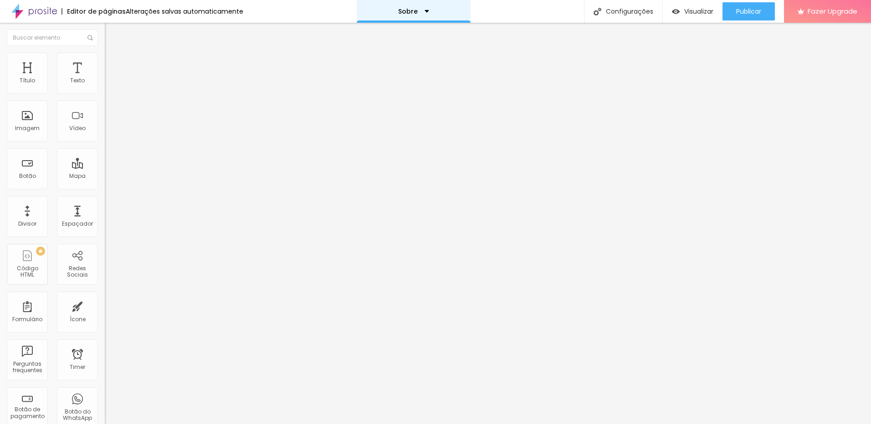 The height and width of the screenshot is (424, 871). Describe the element at coordinates (52, 38) in the screenshot. I see `input: Buscar elemento` at that location.